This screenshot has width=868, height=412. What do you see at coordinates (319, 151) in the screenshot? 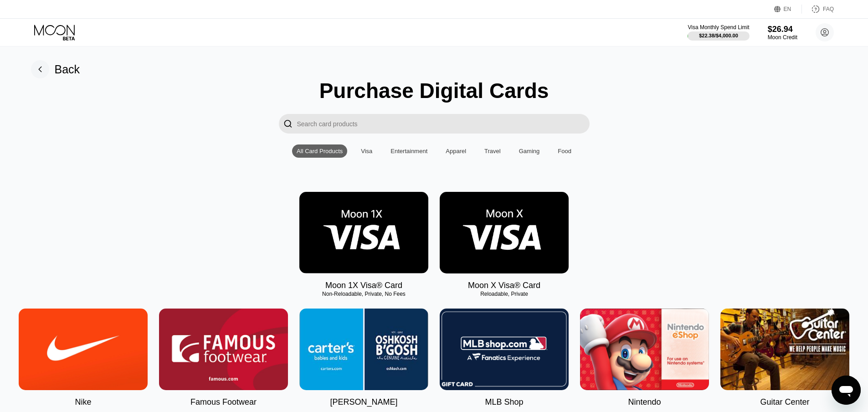
I see `div: All Card Products` at bounding box center [319, 151].